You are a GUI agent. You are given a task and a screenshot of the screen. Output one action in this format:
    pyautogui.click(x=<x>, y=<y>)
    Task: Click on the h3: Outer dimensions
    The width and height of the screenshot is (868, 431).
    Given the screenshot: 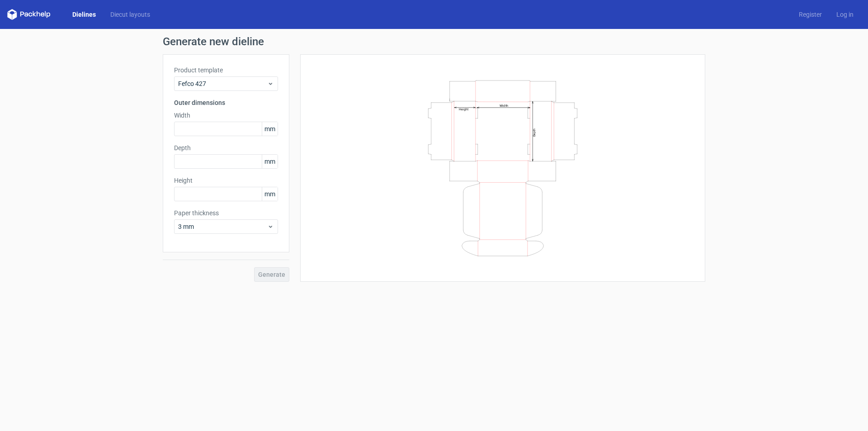 What is the action you would take?
    pyautogui.click(x=226, y=102)
    